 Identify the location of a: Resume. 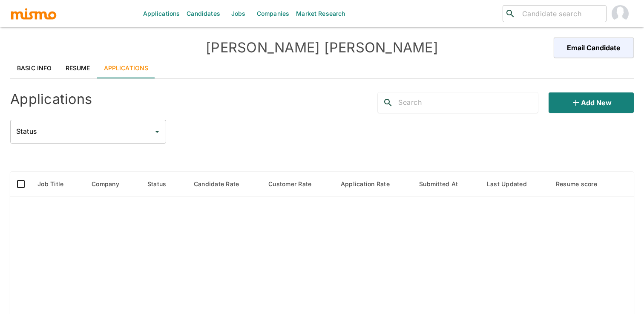
(78, 68).